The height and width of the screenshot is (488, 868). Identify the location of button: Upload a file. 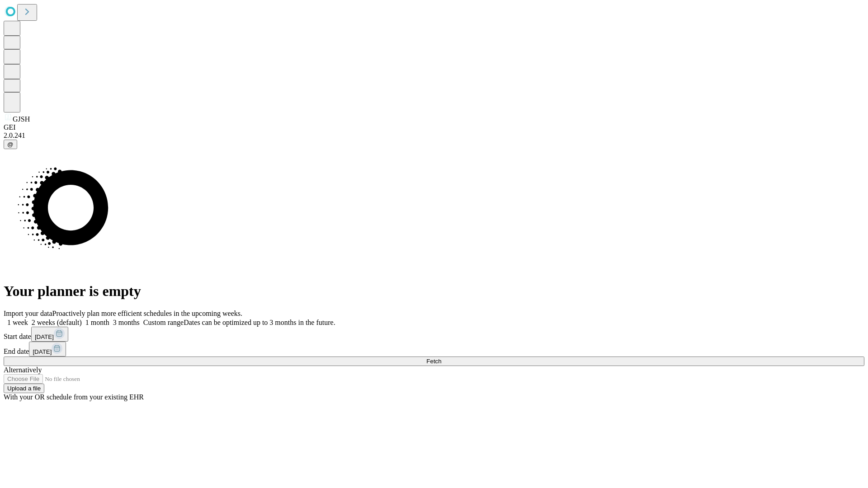
(24, 388).